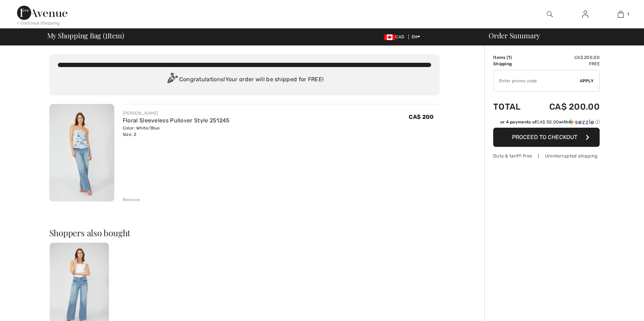 This screenshot has height=321, width=644. Describe the element at coordinates (421, 116) in the screenshot. I see `span: CA$ 200` at that location.